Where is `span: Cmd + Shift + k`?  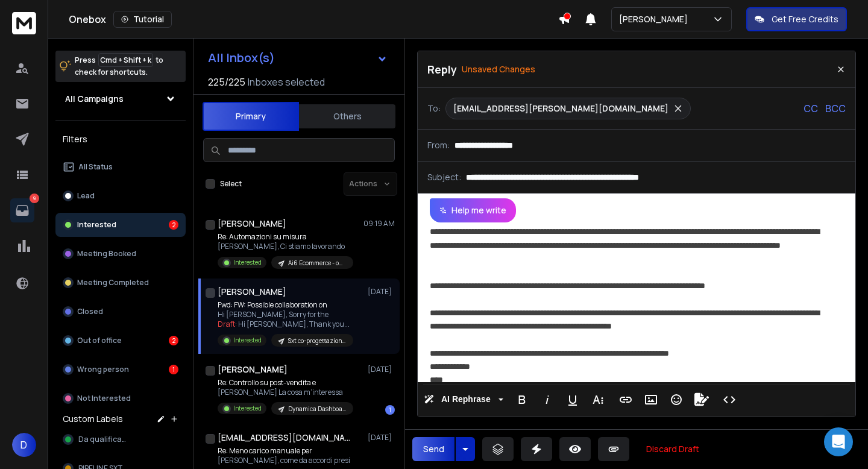
span: Cmd + Shift + k is located at coordinates (126, 59).